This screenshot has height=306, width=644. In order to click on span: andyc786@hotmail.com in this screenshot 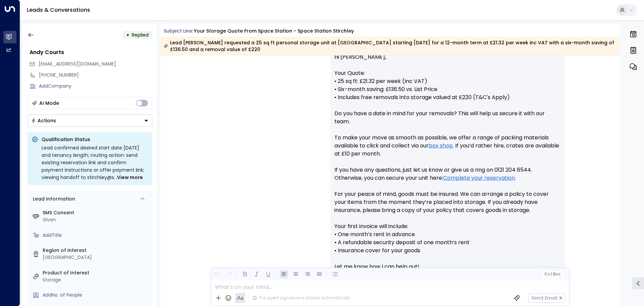, I will do `click(77, 64)`.